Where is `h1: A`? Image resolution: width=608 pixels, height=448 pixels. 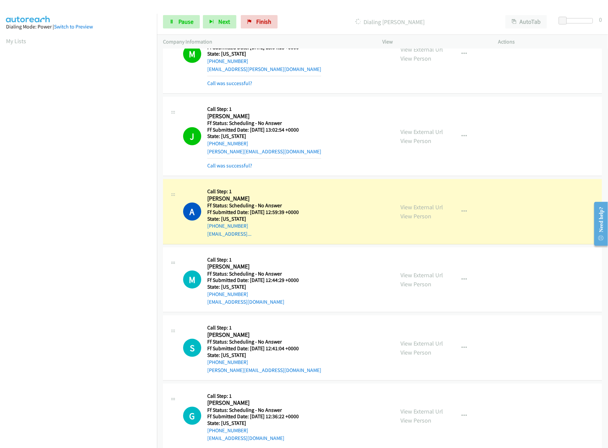
h1: A is located at coordinates (192, 212).